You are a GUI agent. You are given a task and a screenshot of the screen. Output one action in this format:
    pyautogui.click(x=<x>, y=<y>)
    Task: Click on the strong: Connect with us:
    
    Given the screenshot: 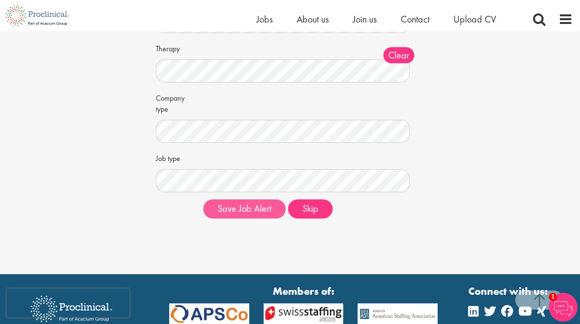 What is the action you would take?
    pyautogui.click(x=509, y=291)
    